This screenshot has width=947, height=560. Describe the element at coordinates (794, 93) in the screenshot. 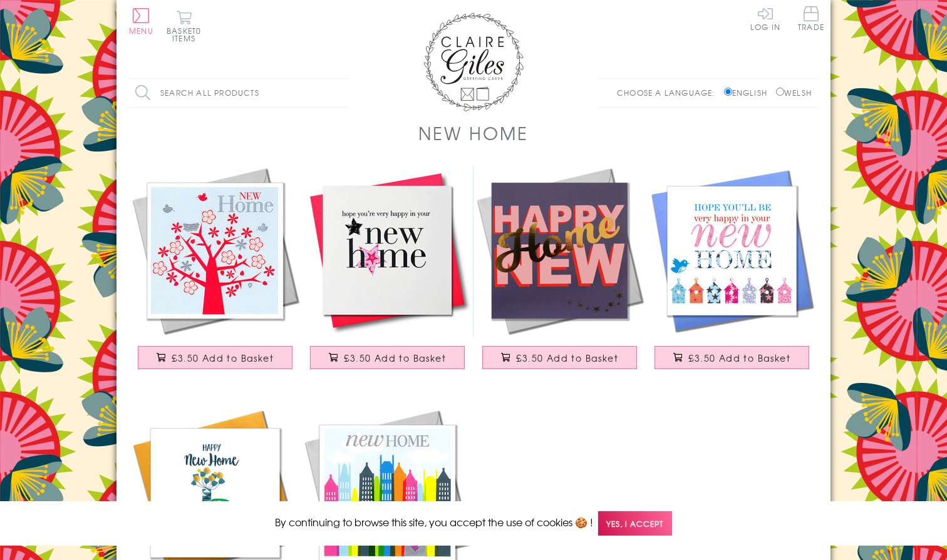

I see `label: Welsh` at that location.